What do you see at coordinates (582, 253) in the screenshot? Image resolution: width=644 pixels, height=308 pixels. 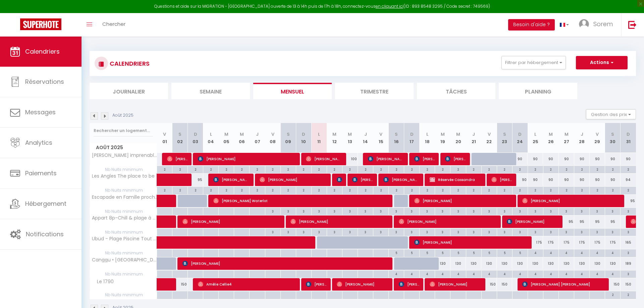 I see `div: 4` at bounding box center [582, 253].